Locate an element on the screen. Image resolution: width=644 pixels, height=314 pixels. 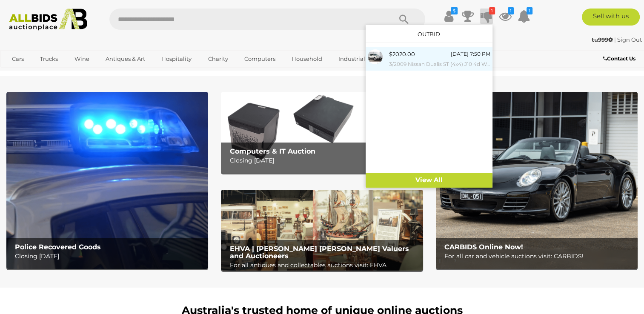
img: Police Recovered Goods is located at coordinates (107, 180).